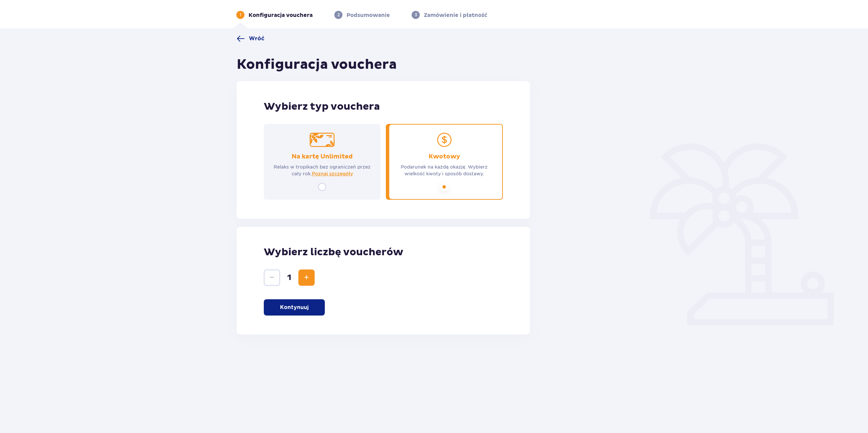  Describe the element at coordinates (294, 307) in the screenshot. I see `p: Kontynuuj` at that location.